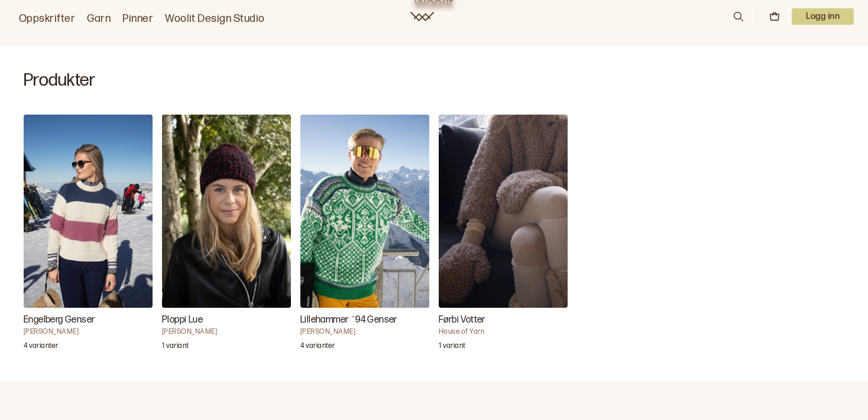 Image resolution: width=868 pixels, height=420 pixels. I want to click on img: Mari Kalberg SkjævelandPloppi Lue, so click(227, 211).